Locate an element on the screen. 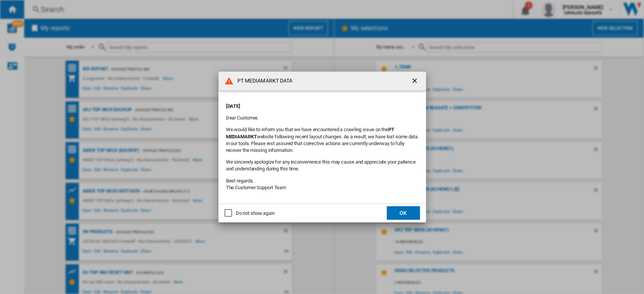 The width and height of the screenshot is (644, 294). ng-md-icon: getI18NText('BUTTONS.CLOSE_DIALOG') is located at coordinates (415, 82).